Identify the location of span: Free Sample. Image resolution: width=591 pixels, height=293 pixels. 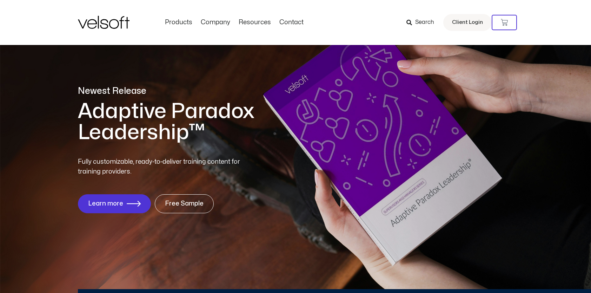
(184, 204).